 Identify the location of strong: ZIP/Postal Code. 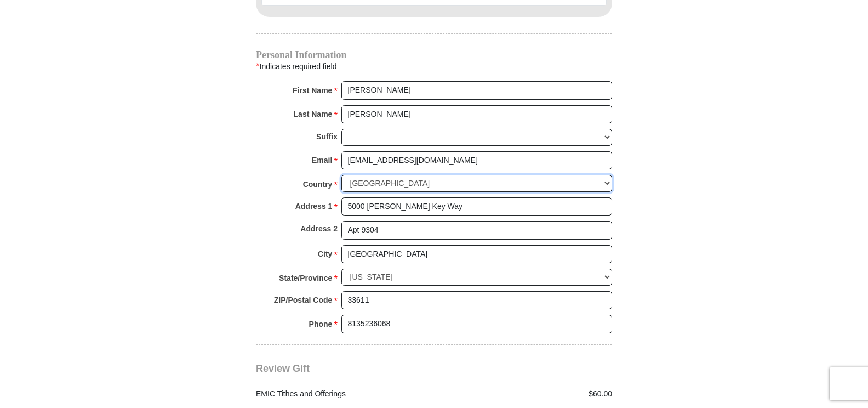
(303, 300).